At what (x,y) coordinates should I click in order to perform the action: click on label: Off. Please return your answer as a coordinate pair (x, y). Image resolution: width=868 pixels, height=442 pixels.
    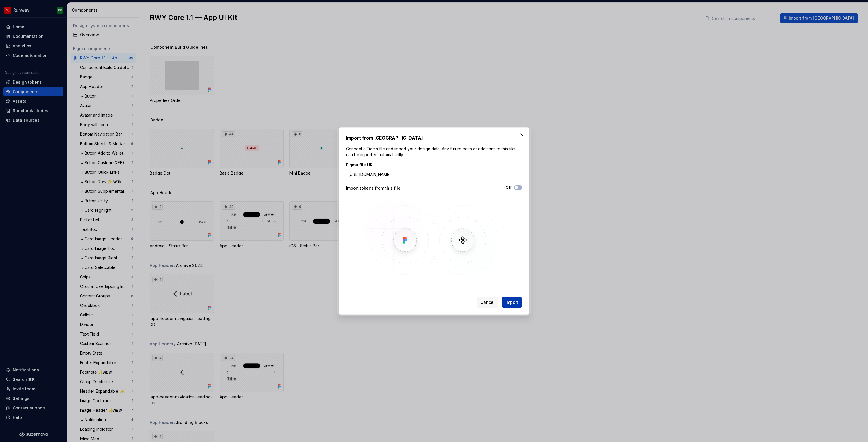
    Looking at the image, I should click on (509, 187).